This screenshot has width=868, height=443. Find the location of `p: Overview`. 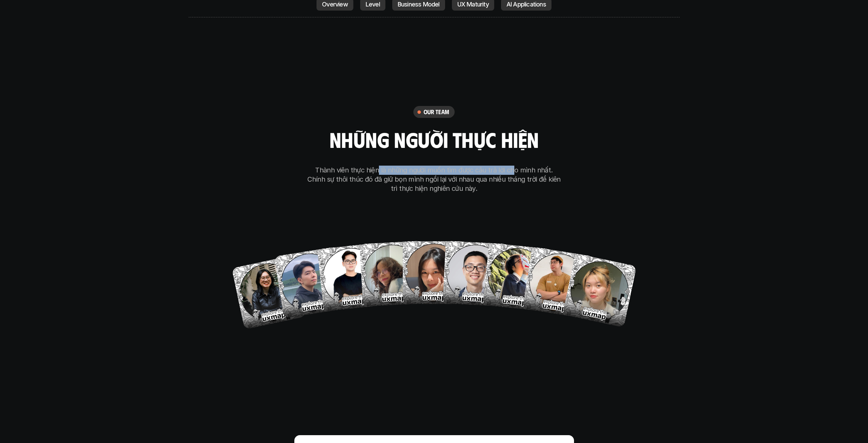

p: Overview is located at coordinates (335, 4).